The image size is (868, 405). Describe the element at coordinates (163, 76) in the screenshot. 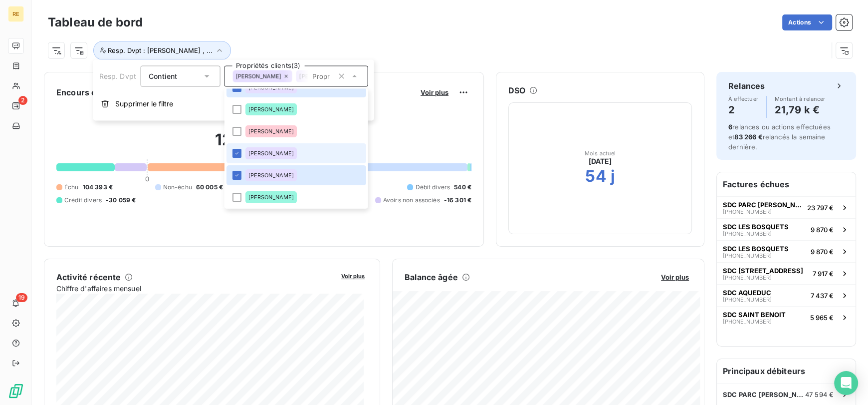

I see `span: Contient` at that location.